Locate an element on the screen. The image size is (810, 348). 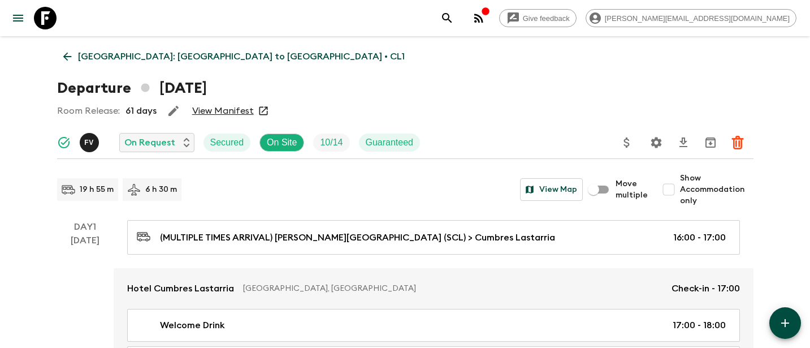
p: Secured is located at coordinates (227, 143).